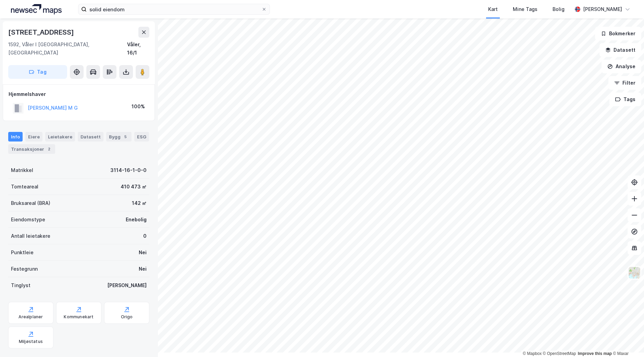  Describe the element at coordinates (15, 137) in the screenshot. I see `div: Info` at that location.